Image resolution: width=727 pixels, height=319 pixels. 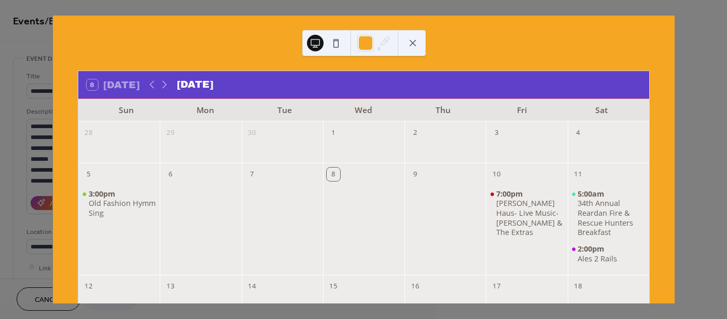 I want to click on div: 14, so click(x=252, y=286).